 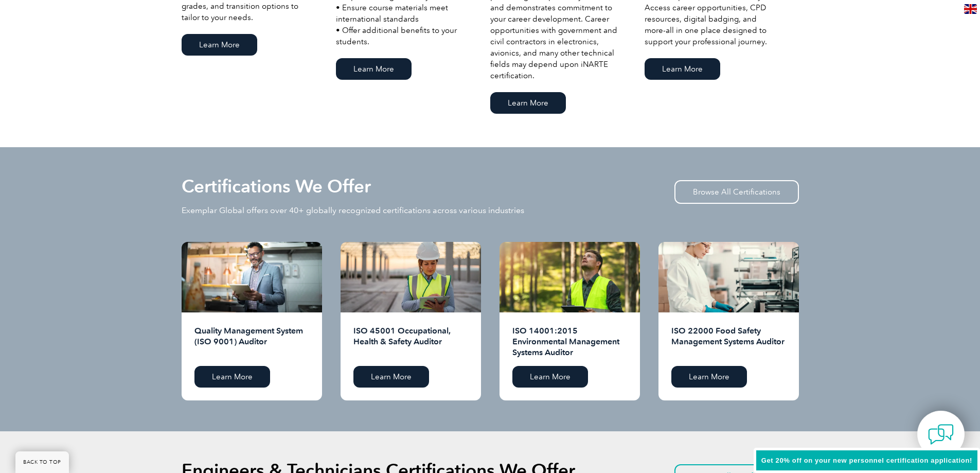 I want to click on h2: Quality Management System (ISO 9001) Auditor, so click(x=251, y=342).